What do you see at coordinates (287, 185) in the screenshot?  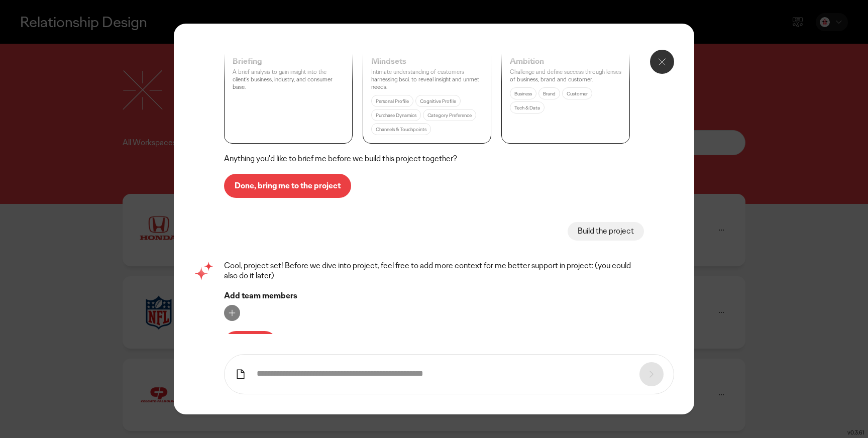 I see `p: Done, bring me to the project` at bounding box center [287, 185].